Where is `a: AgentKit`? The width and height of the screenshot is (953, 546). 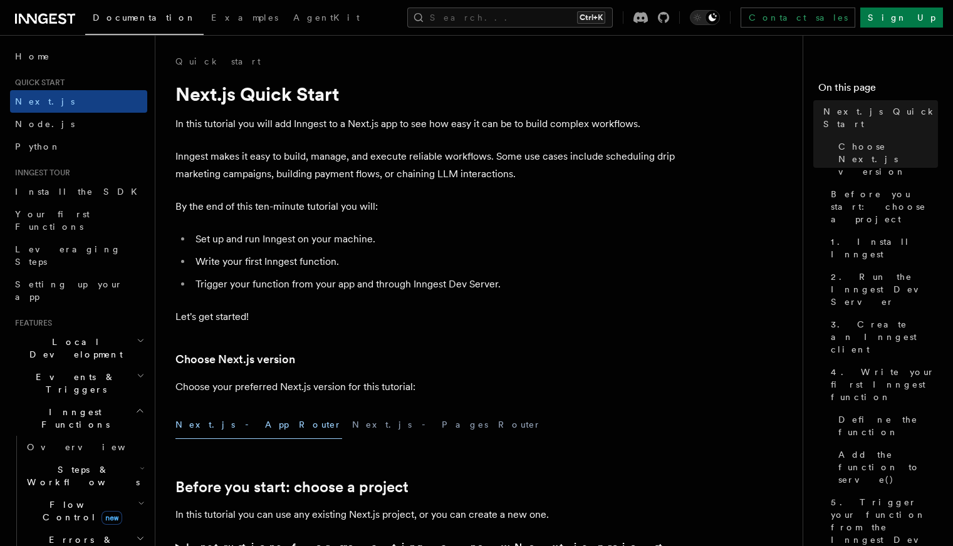
a: AgentKit is located at coordinates (326, 19).